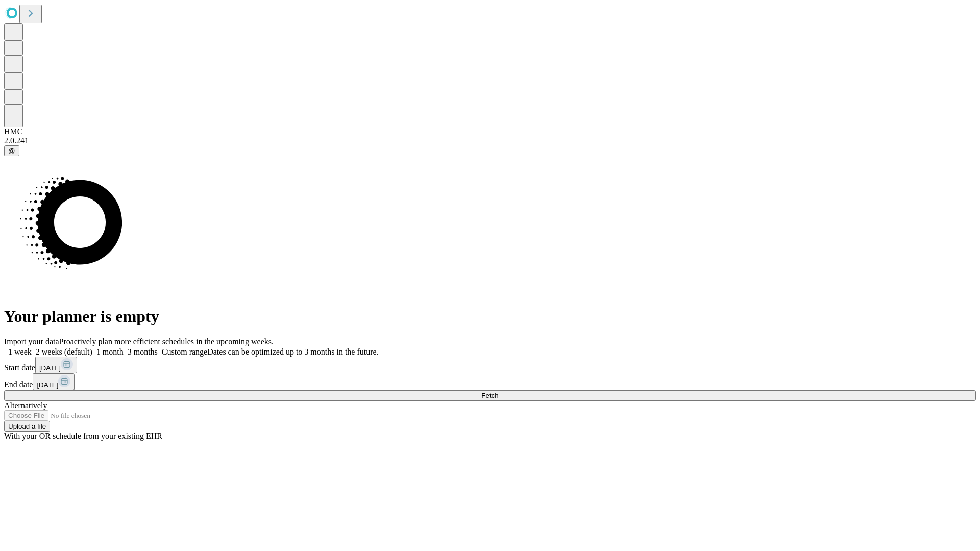  I want to click on span: Custom range, so click(184, 351).